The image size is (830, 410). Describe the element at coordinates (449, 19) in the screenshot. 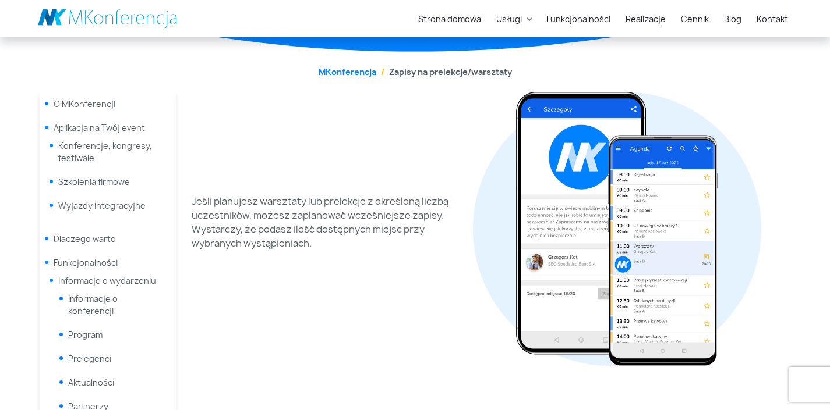

I see `a: Strona domowa` at that location.